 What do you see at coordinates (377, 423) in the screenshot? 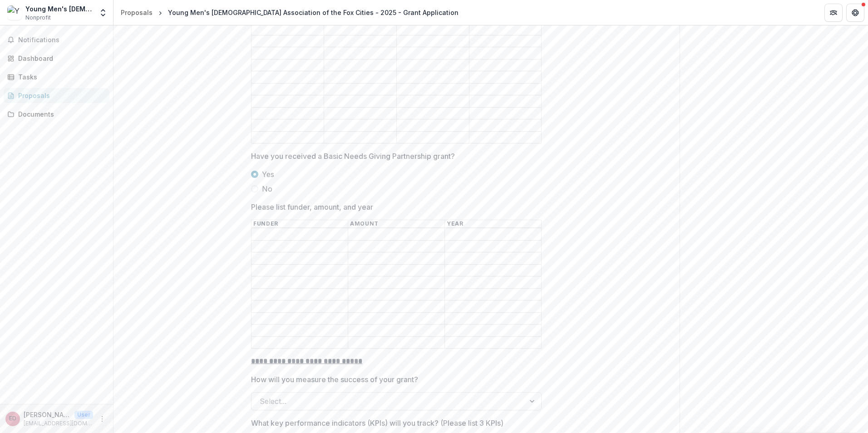
I see `p: What key performance indicators (KPIs) will you track? (Please list 3 KPIs)` at bounding box center [377, 423].